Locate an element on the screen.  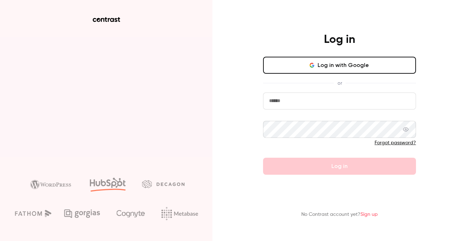
img: decagon is located at coordinates (163, 184).